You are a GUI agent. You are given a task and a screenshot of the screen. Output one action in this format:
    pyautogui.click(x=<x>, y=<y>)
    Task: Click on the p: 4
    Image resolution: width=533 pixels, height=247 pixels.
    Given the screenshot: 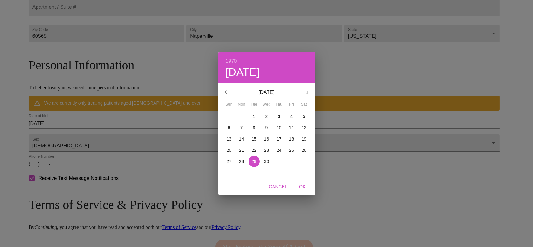 What is the action you would take?
    pyautogui.click(x=292, y=116)
    